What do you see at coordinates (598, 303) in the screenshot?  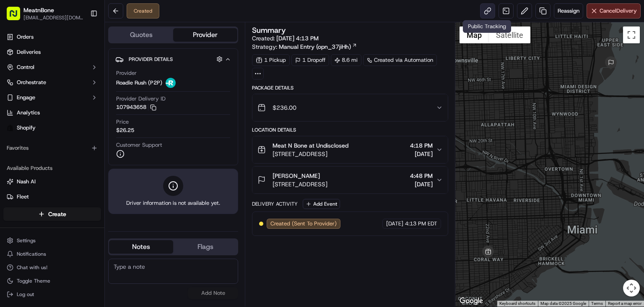 I see `a: Terms (opens in new tab)` at bounding box center [598, 303].